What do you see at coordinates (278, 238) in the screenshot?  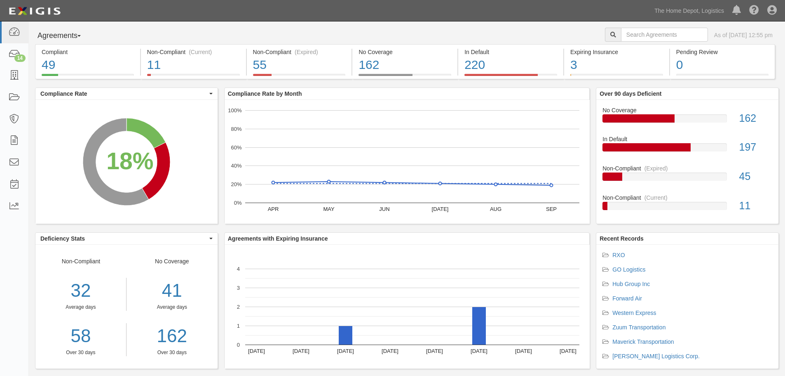 I see `b: Agreements with Expiring Insurance` at bounding box center [278, 238].